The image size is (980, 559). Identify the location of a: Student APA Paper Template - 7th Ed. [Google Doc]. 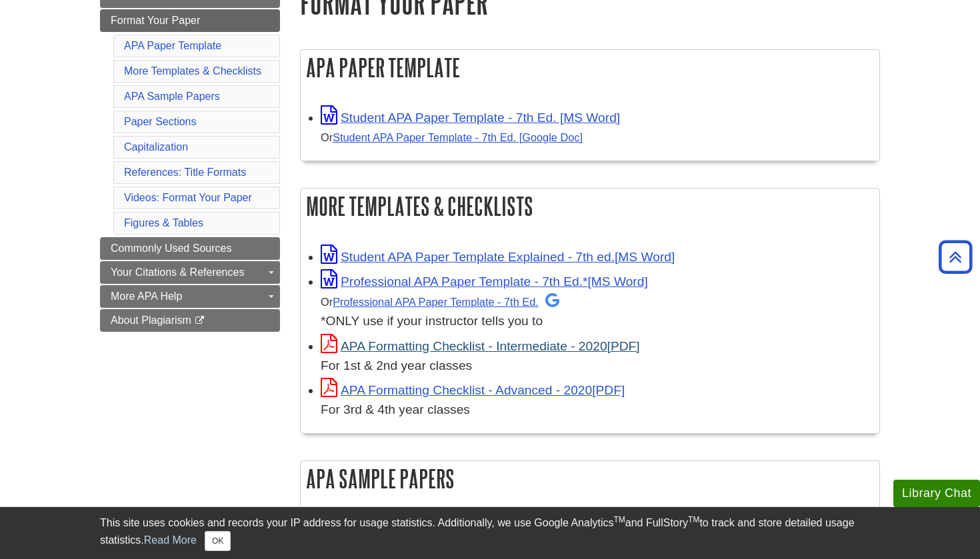
(457, 137).